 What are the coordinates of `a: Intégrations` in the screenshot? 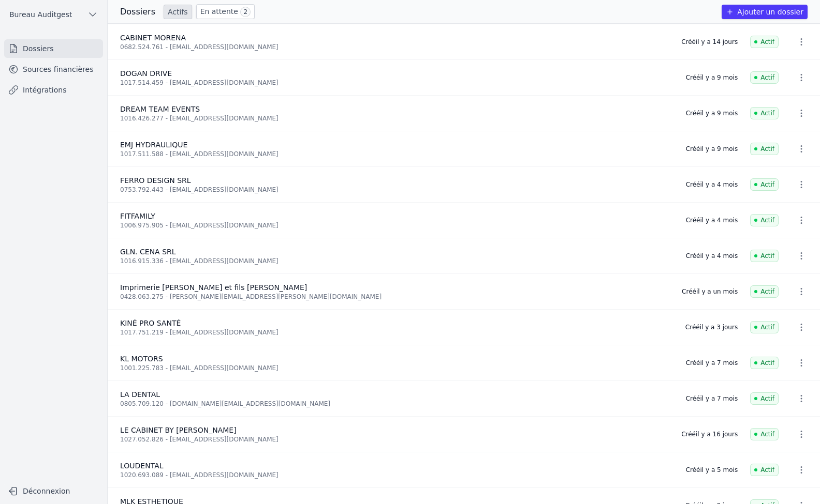 It's located at (53, 90).